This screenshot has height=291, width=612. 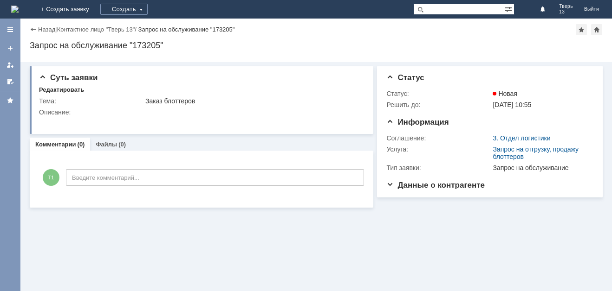 I want to click on div: Решить до:, so click(x=438, y=105).